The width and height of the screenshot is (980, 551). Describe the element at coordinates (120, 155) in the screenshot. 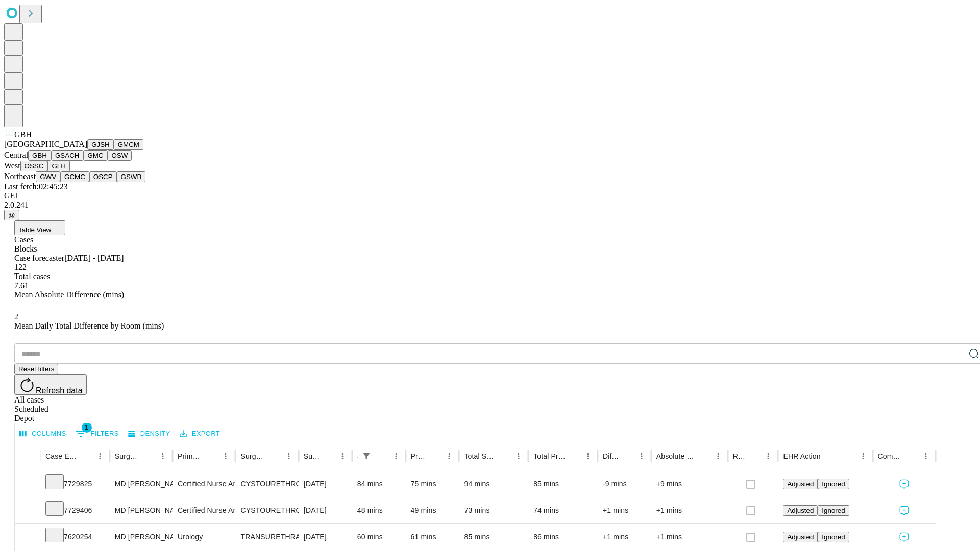

I see `button: OSW` at that location.